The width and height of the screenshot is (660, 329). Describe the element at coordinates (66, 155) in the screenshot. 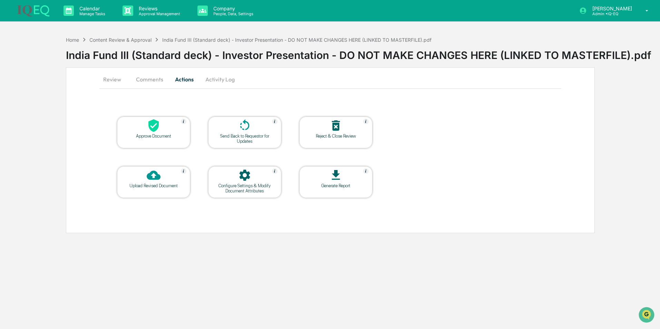

I see `a: Powered byPylon` at that location.